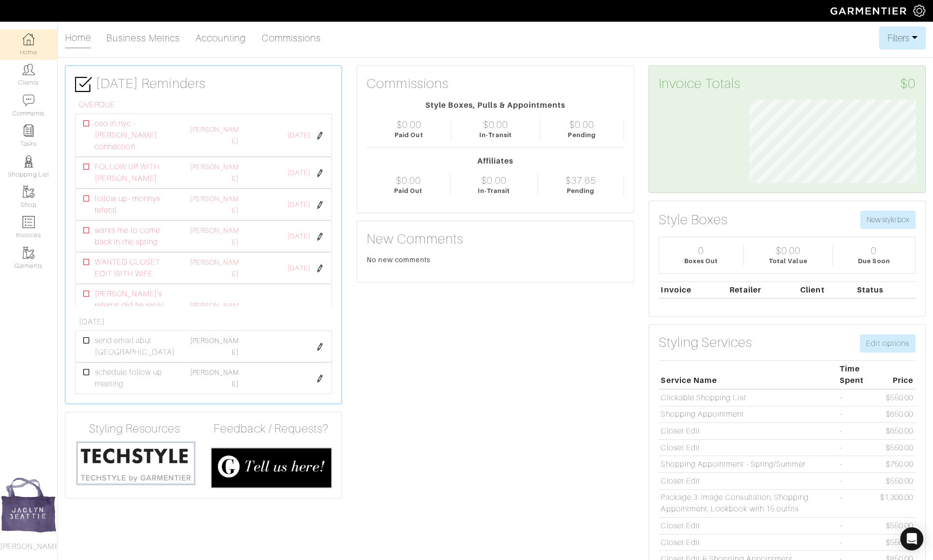 The width and height of the screenshot is (933, 560). What do you see at coordinates (409, 135) in the screenshot?
I see `div: Paid Out` at bounding box center [409, 135].